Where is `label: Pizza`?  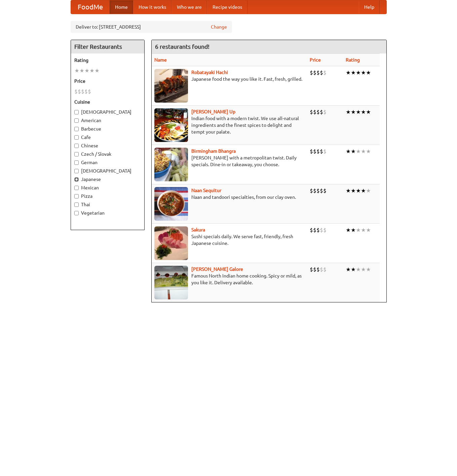
label: Pizza is located at coordinates (108, 196).